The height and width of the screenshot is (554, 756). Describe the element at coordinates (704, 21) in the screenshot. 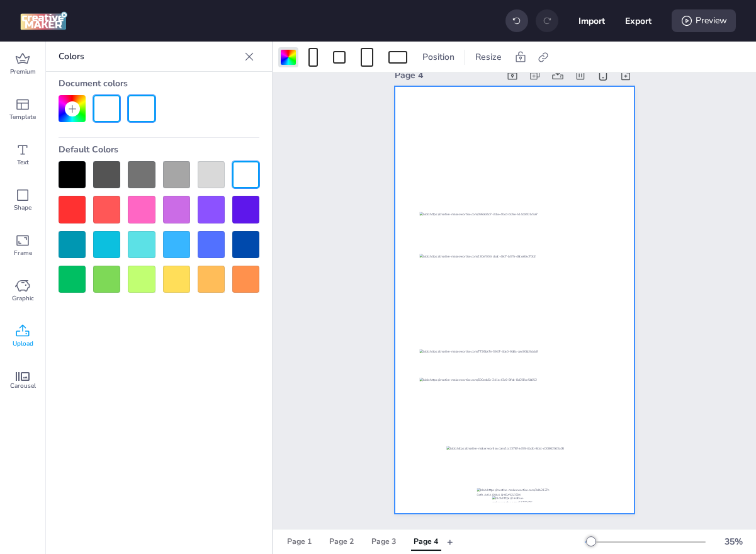

I see `div: Preview` at that location.